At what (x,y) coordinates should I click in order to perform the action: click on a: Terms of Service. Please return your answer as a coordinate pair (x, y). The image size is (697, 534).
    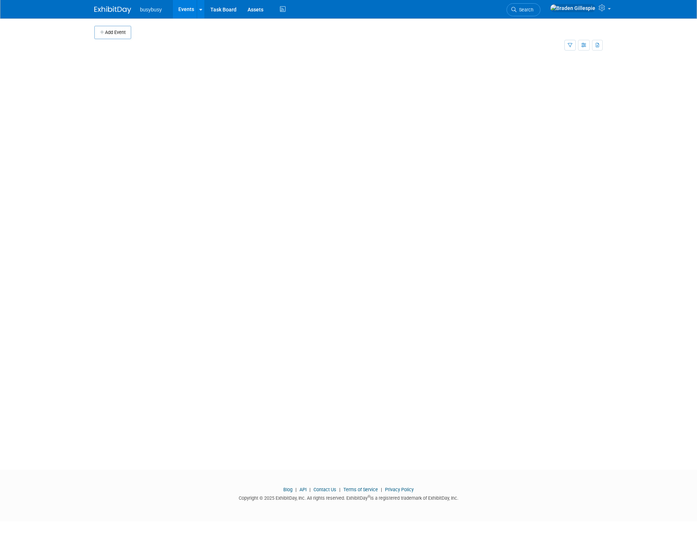
    Looking at the image, I should click on (361, 489).